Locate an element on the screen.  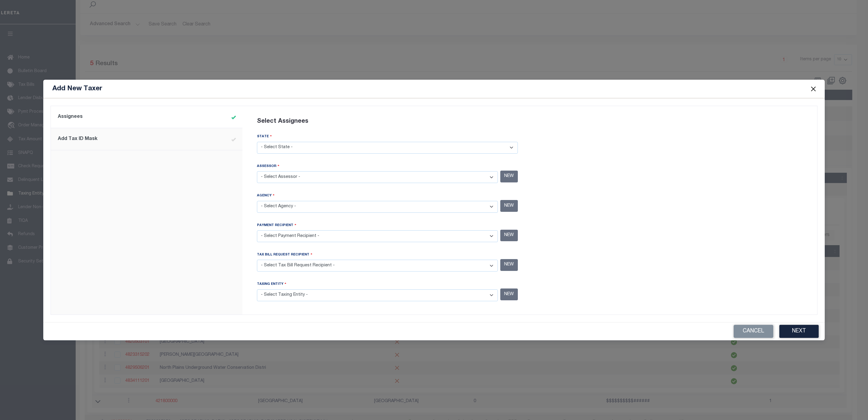
label: Taxing Entity is located at coordinates (271, 284).